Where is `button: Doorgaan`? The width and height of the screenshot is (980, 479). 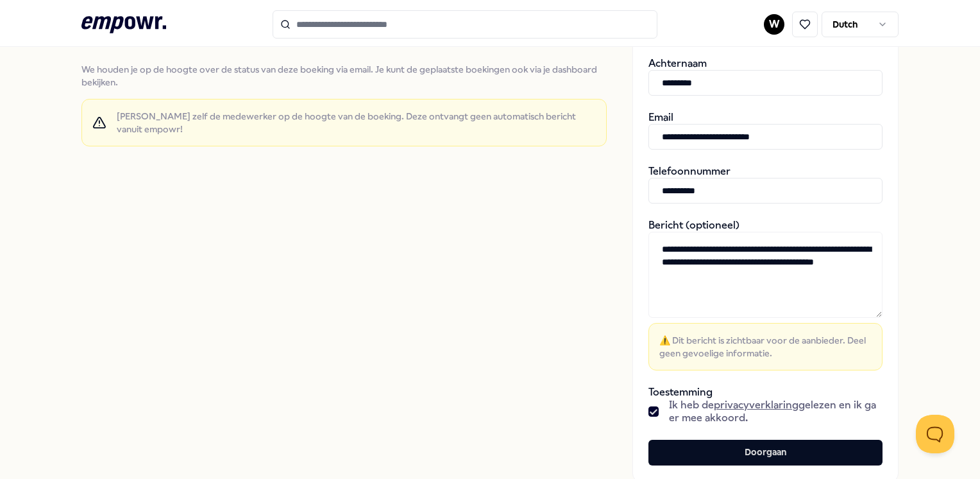
button: Doorgaan is located at coordinates (765, 452).